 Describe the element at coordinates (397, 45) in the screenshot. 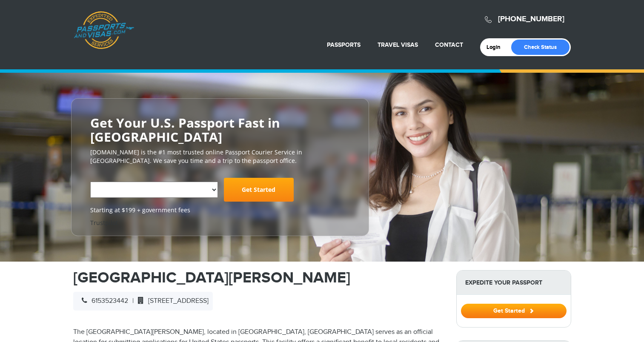

I see `a: Travel Visas` at that location.